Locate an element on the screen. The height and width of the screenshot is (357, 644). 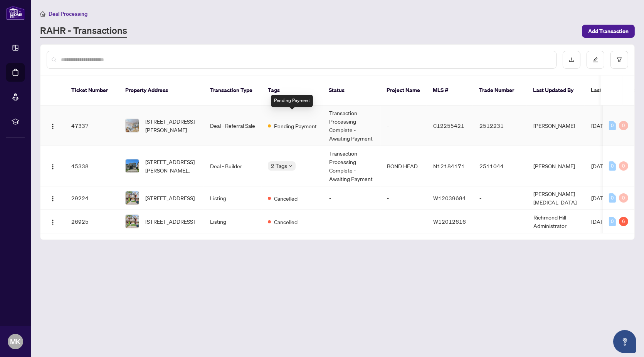
div: Pending Payment is located at coordinates (292, 101).